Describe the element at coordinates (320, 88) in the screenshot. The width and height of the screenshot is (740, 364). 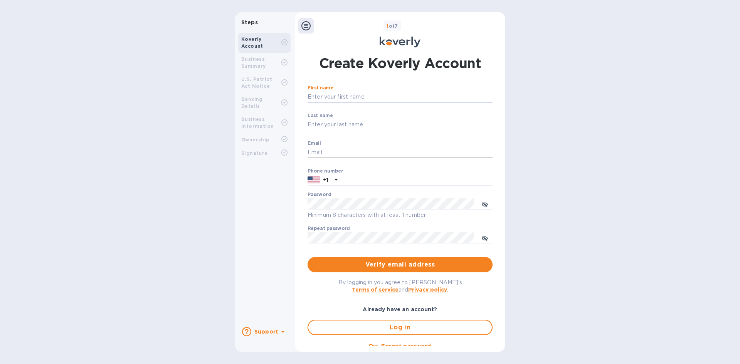
I see `label: First name` at that location.